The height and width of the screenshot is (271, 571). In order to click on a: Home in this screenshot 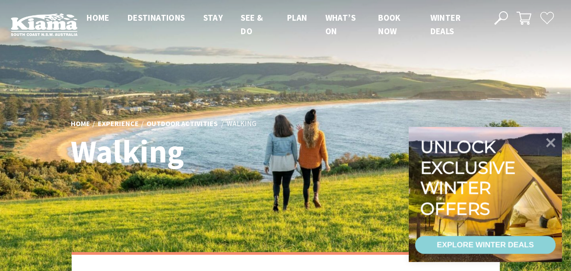, I will do `click(80, 124)`.